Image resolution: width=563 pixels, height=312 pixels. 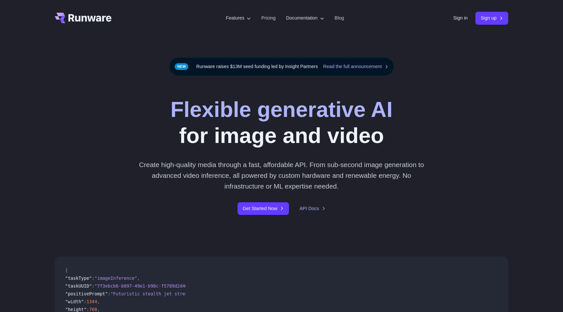 I want to click on a: Go to /, so click(x=83, y=18).